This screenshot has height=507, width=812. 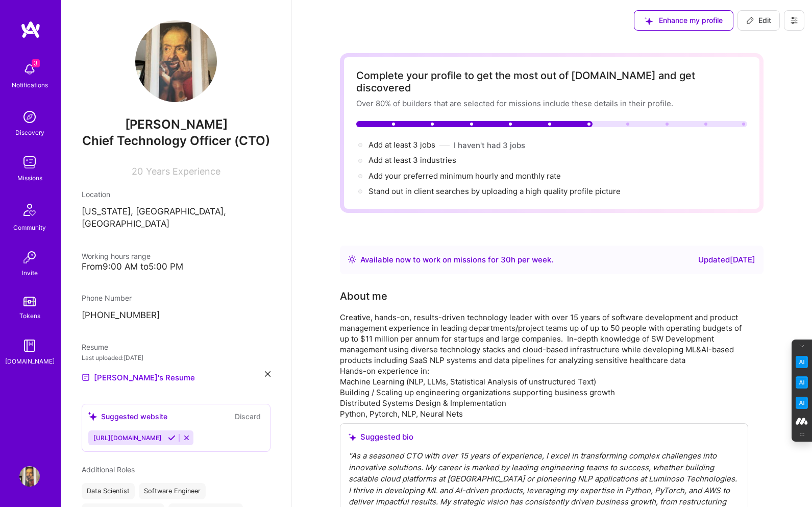 What do you see at coordinates (95, 347) in the screenshot?
I see `span: Resume` at bounding box center [95, 347].